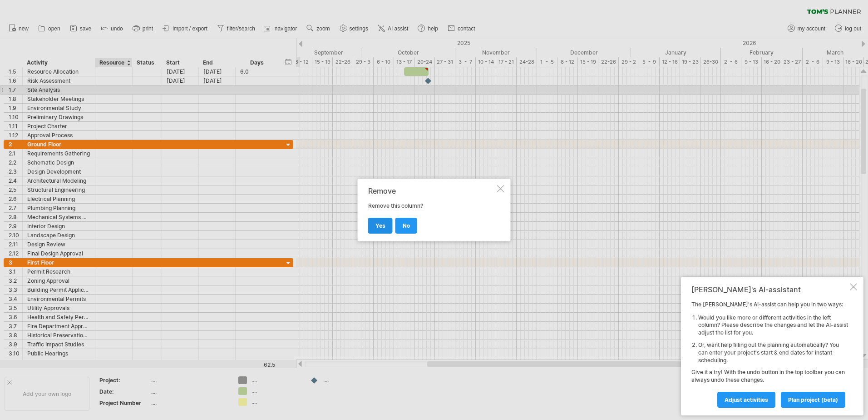 The image size is (868, 420). Describe the element at coordinates (773, 353) in the screenshot. I see `li: Or, want help filling out the planning automatically? You can enter your project's start & end da...` at that location.